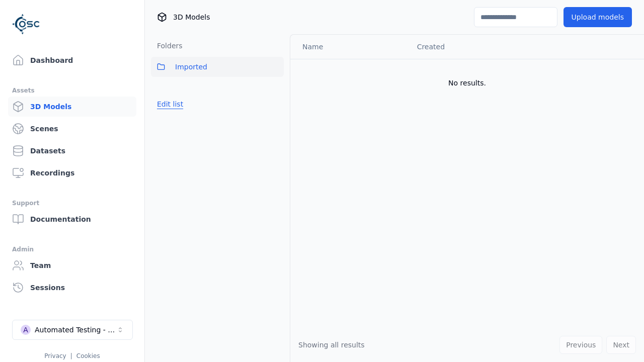 This screenshot has height=362, width=644. Describe the element at coordinates (469, 47) in the screenshot. I see `th: Created` at that location.